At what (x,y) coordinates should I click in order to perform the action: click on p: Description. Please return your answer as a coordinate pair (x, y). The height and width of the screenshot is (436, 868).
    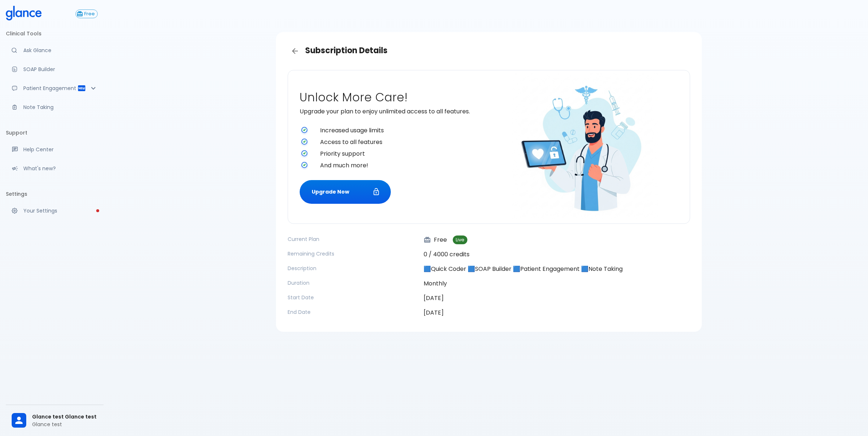
    Looking at the image, I should click on (353, 269).